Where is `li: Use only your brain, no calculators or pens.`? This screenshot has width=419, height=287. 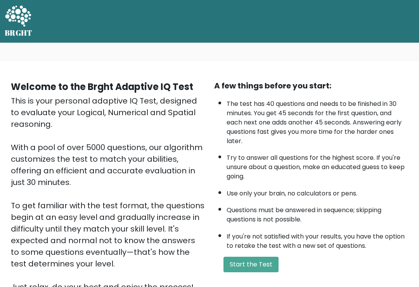 li: Use only your brain, no calculators or pens. is located at coordinates (318, 192).